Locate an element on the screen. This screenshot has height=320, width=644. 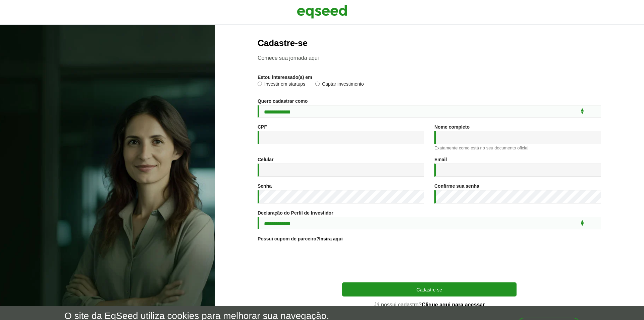
label: Captar investimento is located at coordinates (339, 85).